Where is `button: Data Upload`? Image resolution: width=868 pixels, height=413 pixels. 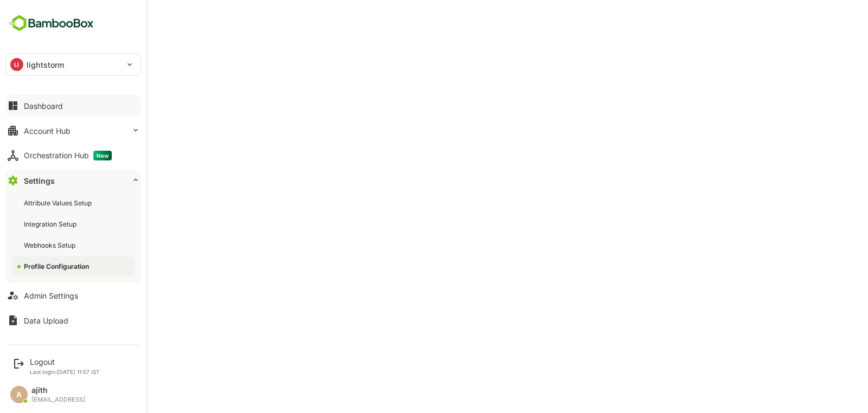
button: Data Upload is located at coordinates (73, 320).